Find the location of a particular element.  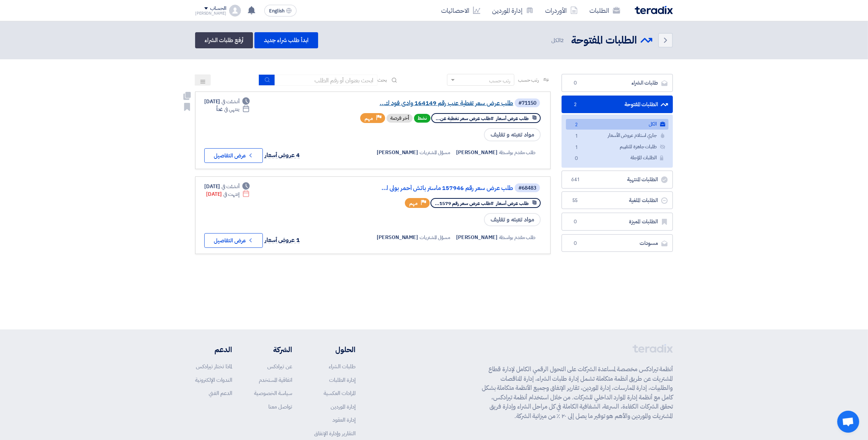

li: الدعم is located at coordinates (214, 350).